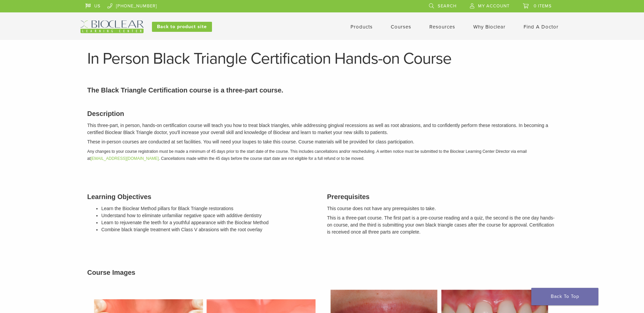 This screenshot has height=313, width=644. Describe the element at coordinates (401, 27) in the screenshot. I see `a: Courses` at that location.